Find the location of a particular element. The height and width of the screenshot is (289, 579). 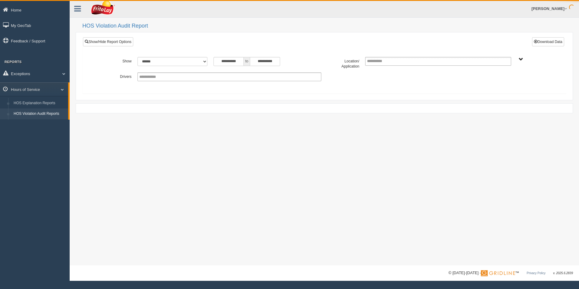

a: HOS Explanation Reports is located at coordinates (39, 103).